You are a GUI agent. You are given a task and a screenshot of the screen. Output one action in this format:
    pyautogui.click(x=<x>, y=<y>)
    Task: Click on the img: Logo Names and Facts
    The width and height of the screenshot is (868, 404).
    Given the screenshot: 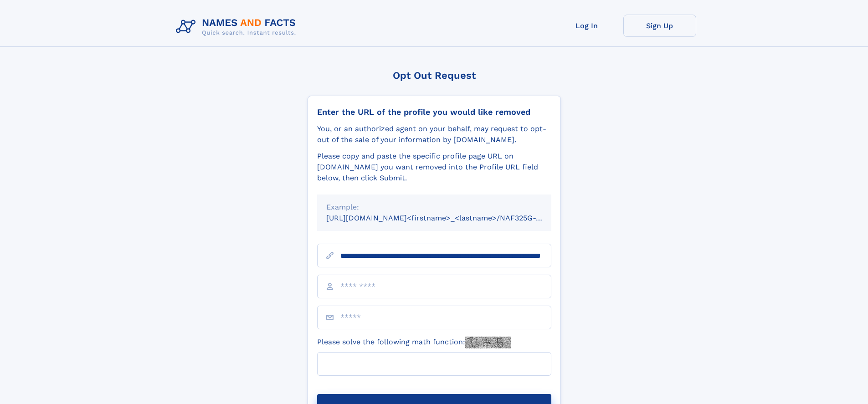 What is the action you would take?
    pyautogui.click(x=238, y=27)
    